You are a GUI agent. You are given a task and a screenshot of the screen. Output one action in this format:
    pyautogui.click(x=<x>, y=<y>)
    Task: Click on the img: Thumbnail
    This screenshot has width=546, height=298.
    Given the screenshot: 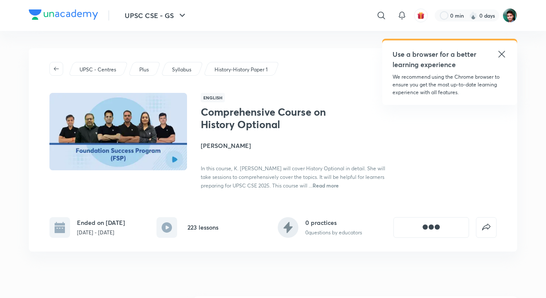 What is the action you would take?
    pyautogui.click(x=118, y=132)
    